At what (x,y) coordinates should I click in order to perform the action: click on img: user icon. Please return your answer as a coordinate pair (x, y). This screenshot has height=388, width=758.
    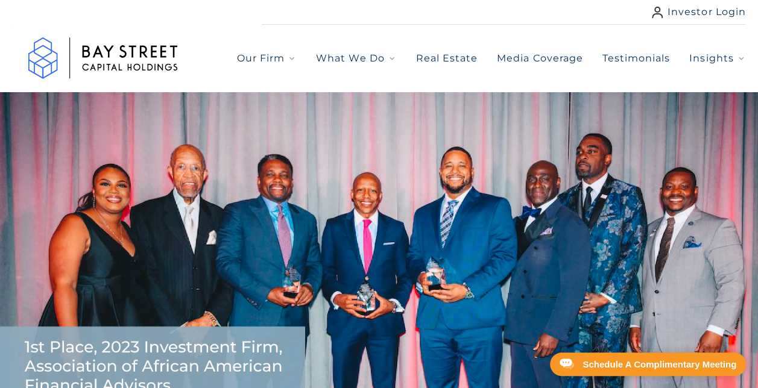
    Looking at the image, I should click on (657, 12).